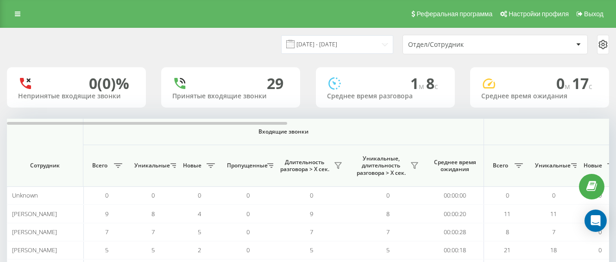 This screenshot has width=616, height=262. What do you see at coordinates (380, 165) in the screenshot?
I see `span: Уникальные, длительность разговора > Х сек.` at bounding box center [380, 165].